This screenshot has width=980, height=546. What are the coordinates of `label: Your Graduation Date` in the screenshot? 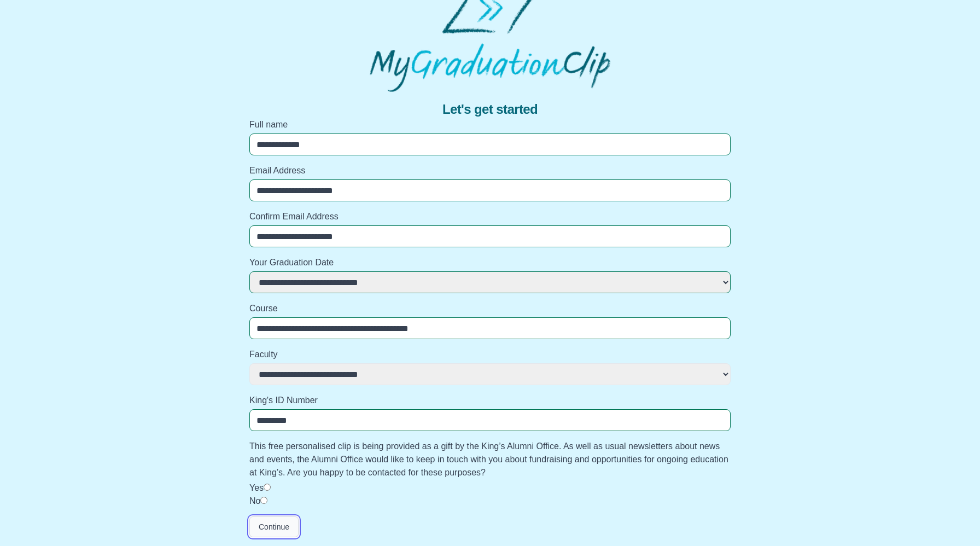 It's located at (490, 262).